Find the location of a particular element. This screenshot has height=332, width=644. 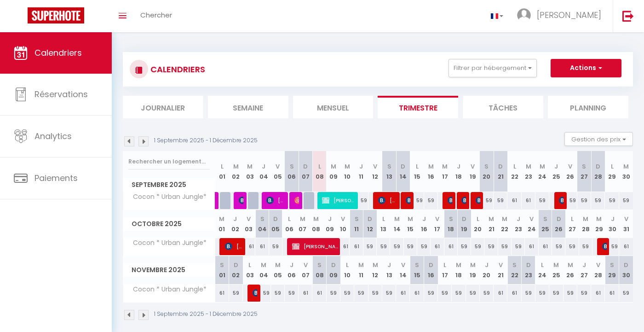

input: Rechercher un logement... is located at coordinates (169, 162).